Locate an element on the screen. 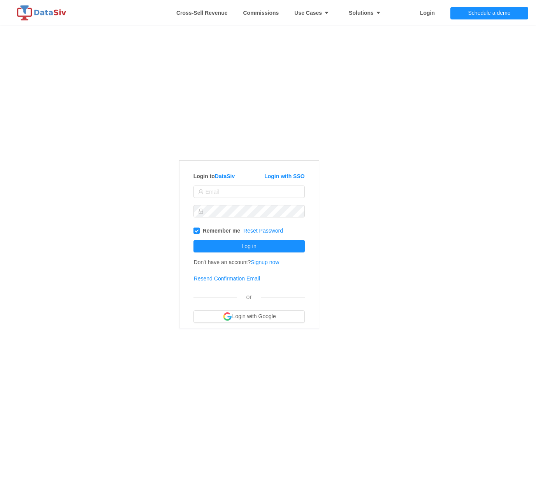  button: Login with Google is located at coordinates (249, 317).